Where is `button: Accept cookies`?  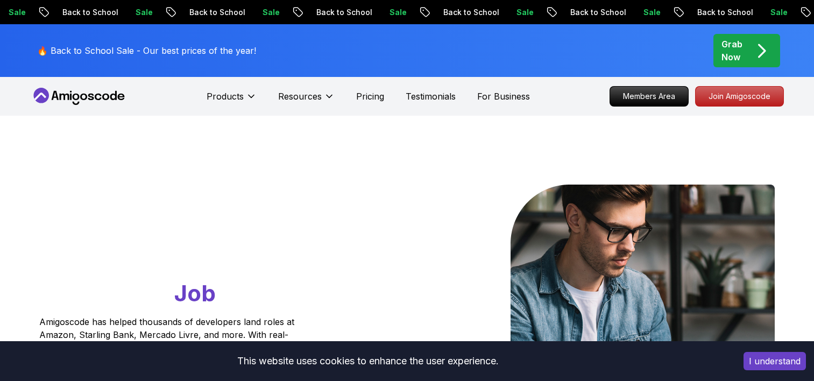 button: Accept cookies is located at coordinates (775, 361).